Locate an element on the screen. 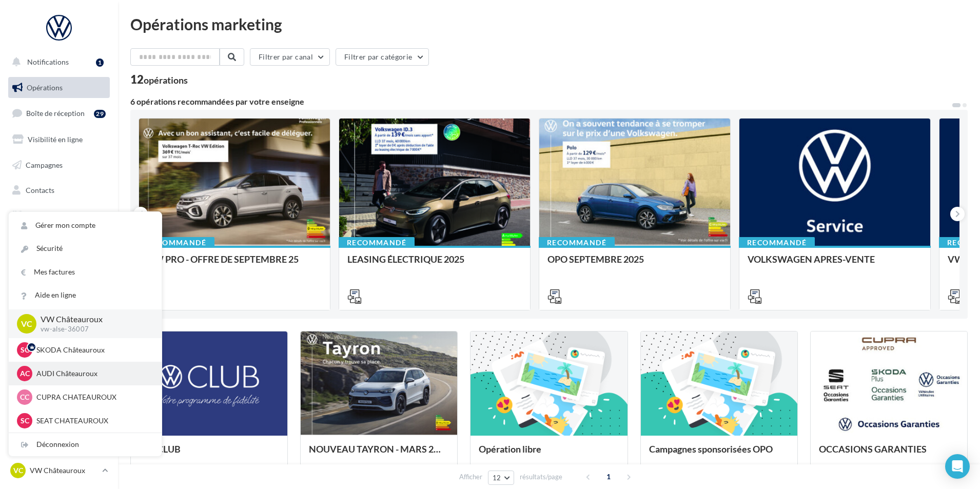 This screenshot has width=980, height=489. div: opérations is located at coordinates (166, 80).